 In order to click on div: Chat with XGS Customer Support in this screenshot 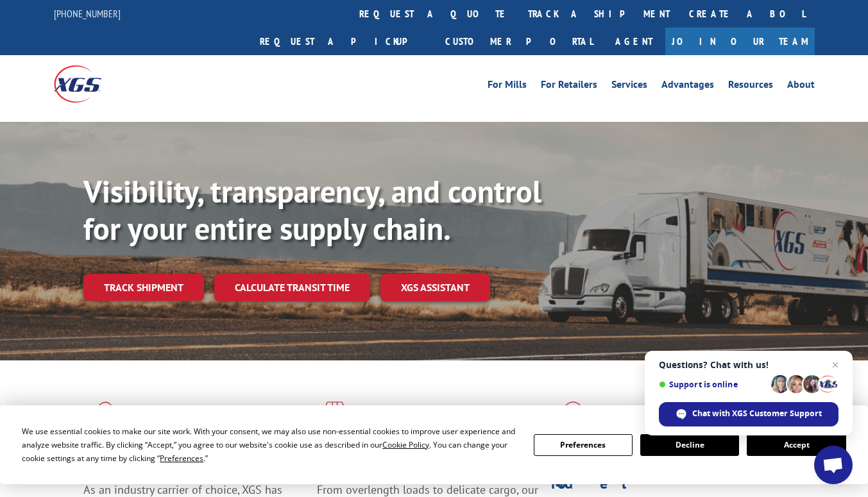, I will do `click(749, 414)`.